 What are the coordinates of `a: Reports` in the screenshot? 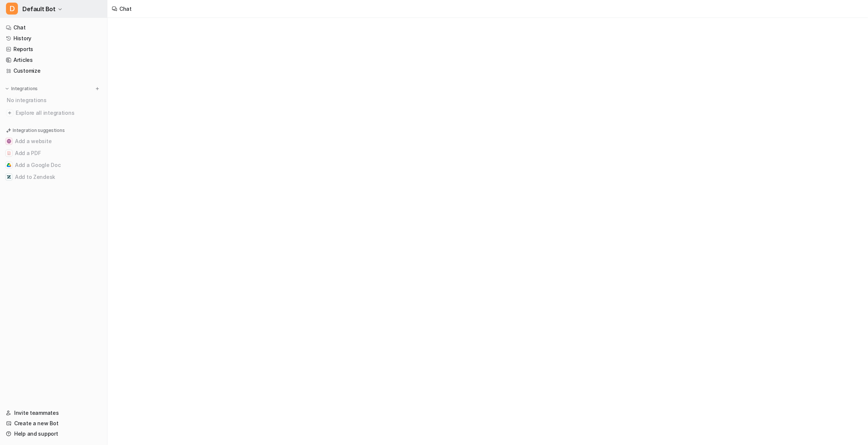 It's located at (53, 49).